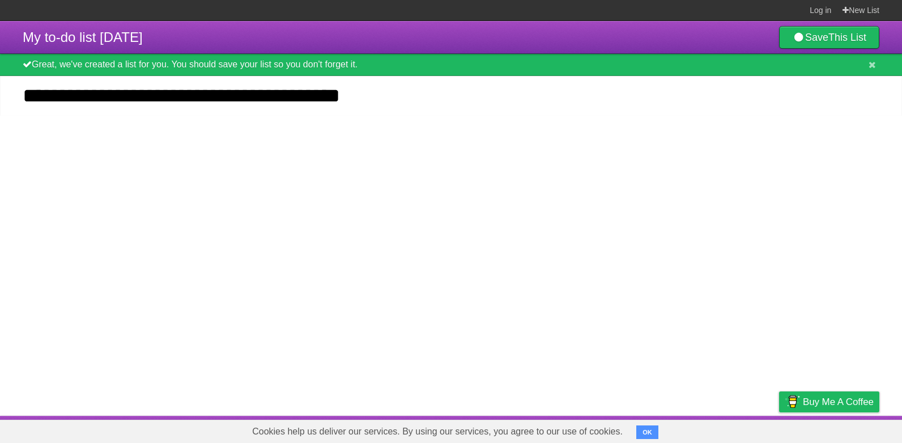 This screenshot has width=902, height=443. Describe the element at coordinates (438, 432) in the screenshot. I see `span: Cookies help us deliver our services. By using our services, you agree to our use of cookies.` at that location.